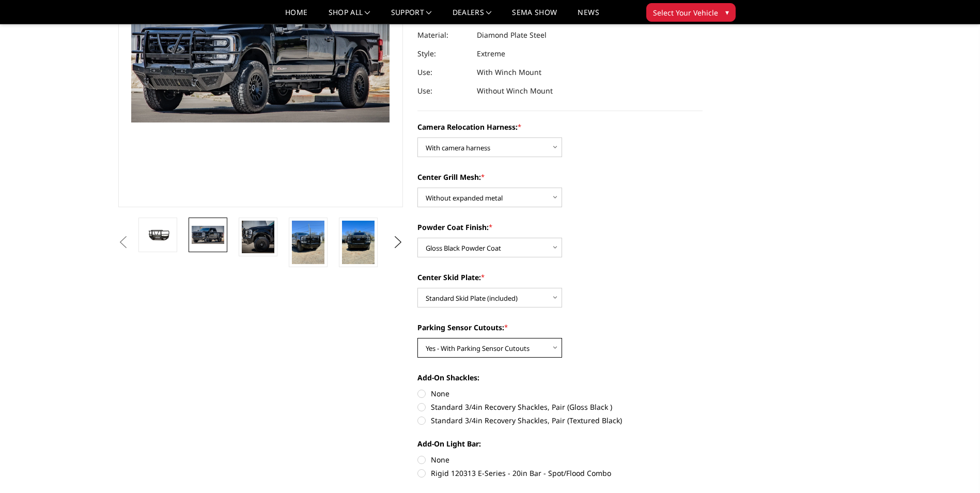 The image size is (980, 493). I want to click on a: Support, so click(411, 16).